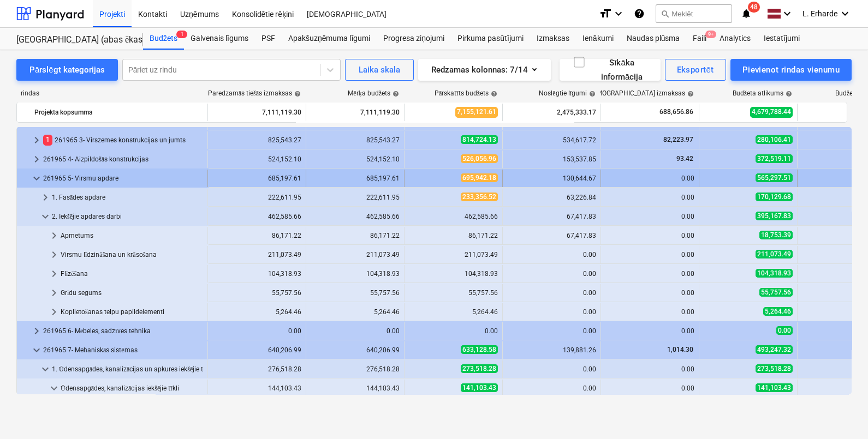  Describe the element at coordinates (354, 198) in the screenshot. I see `div: 222,611.95` at that location.